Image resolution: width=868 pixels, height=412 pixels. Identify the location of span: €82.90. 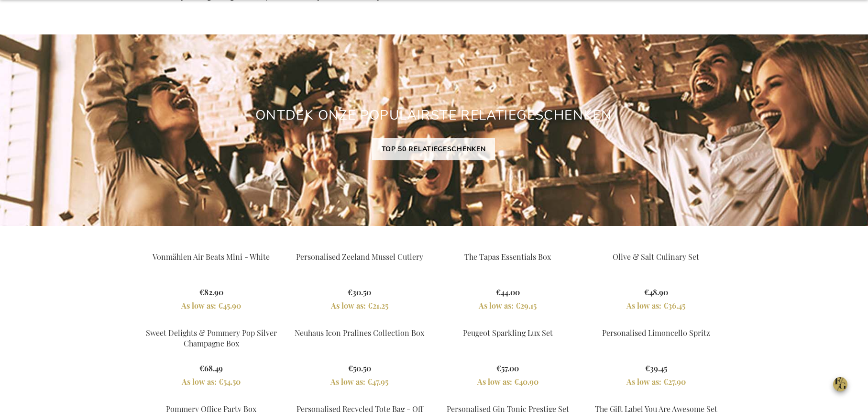
(211, 292).